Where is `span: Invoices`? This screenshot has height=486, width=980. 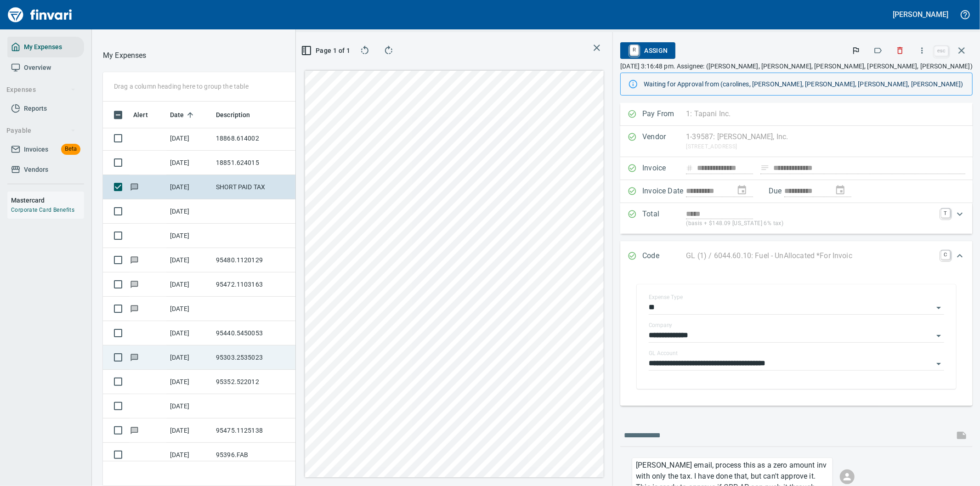 span: Invoices is located at coordinates (36, 149).